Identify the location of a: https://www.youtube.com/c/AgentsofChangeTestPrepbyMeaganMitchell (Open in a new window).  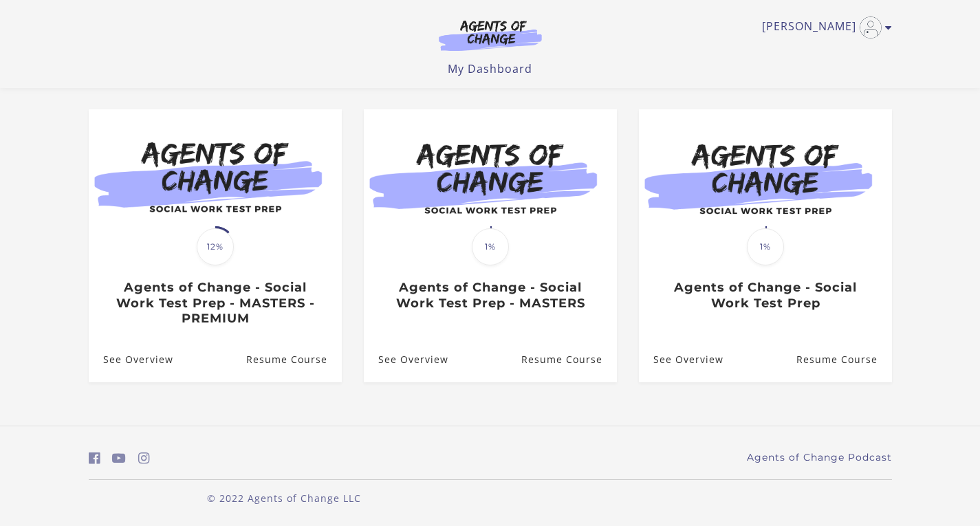
(119, 458).